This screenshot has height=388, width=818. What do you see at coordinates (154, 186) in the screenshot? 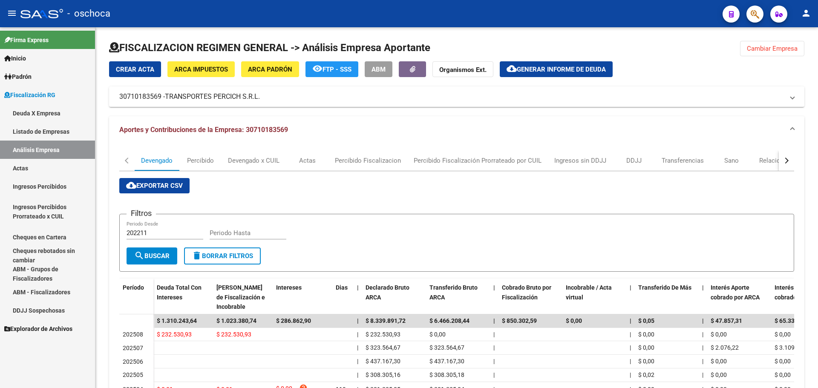
I see `button: Exportar CSV` at bounding box center [154, 186].